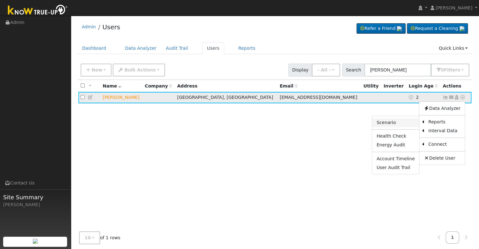 This screenshot has height=249, width=479. What do you see at coordinates (412, 97) in the screenshot?
I see `a: No login access` at bounding box center [412, 97].